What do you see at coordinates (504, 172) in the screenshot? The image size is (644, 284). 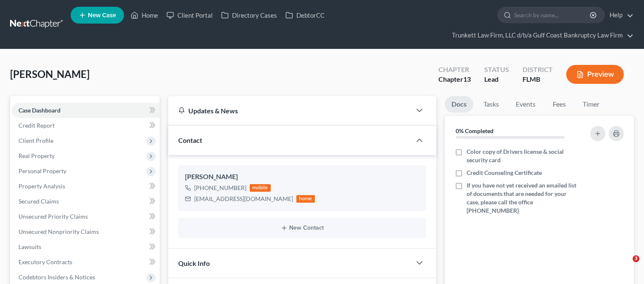 I see `span: Credit Counseling Certificate` at bounding box center [504, 172].